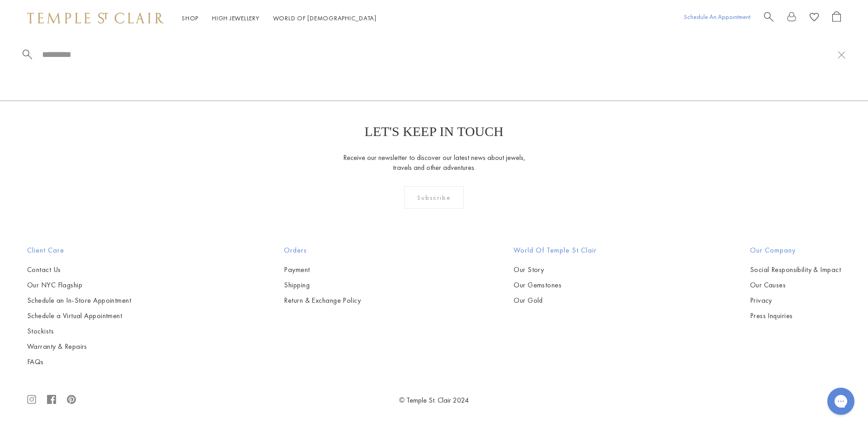  What do you see at coordinates (768, 18) in the screenshot?
I see `a: Search` at bounding box center [768, 18].